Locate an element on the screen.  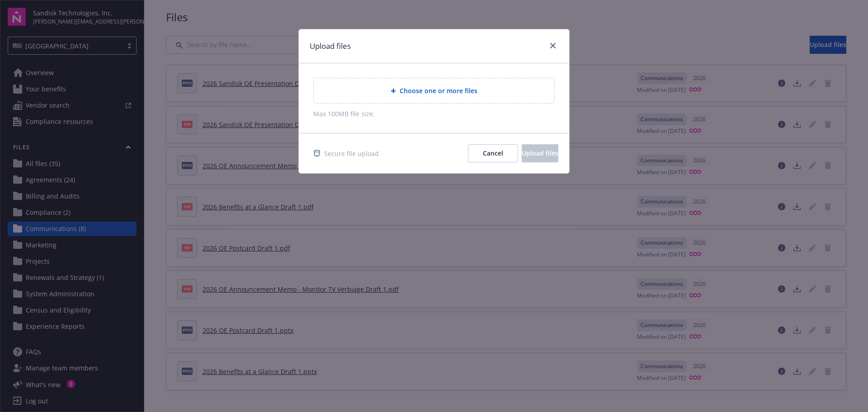
span: Choose one or more files is located at coordinates (439, 91).